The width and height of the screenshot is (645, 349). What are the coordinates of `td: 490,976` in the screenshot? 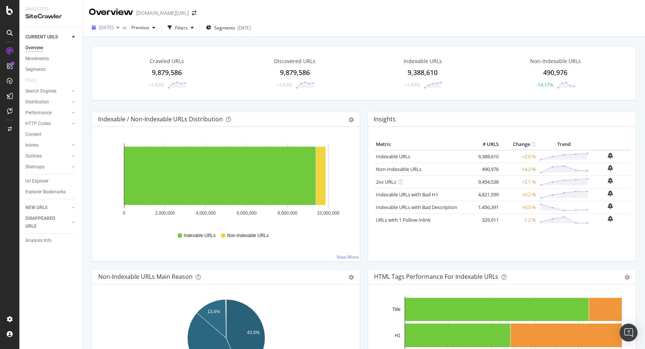 It's located at (486, 169).